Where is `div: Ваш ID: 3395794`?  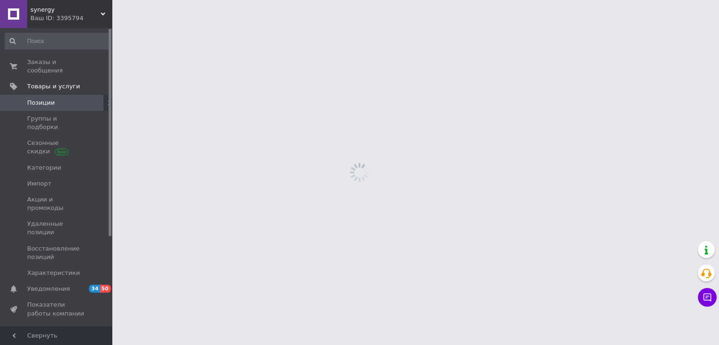 div: Ваш ID: 3395794 is located at coordinates (71, 18).